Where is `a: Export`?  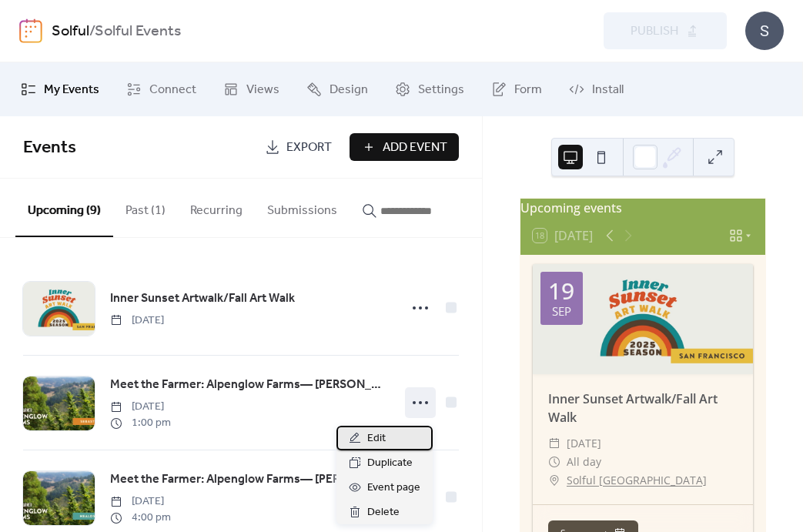
a: Export is located at coordinates (298, 147).